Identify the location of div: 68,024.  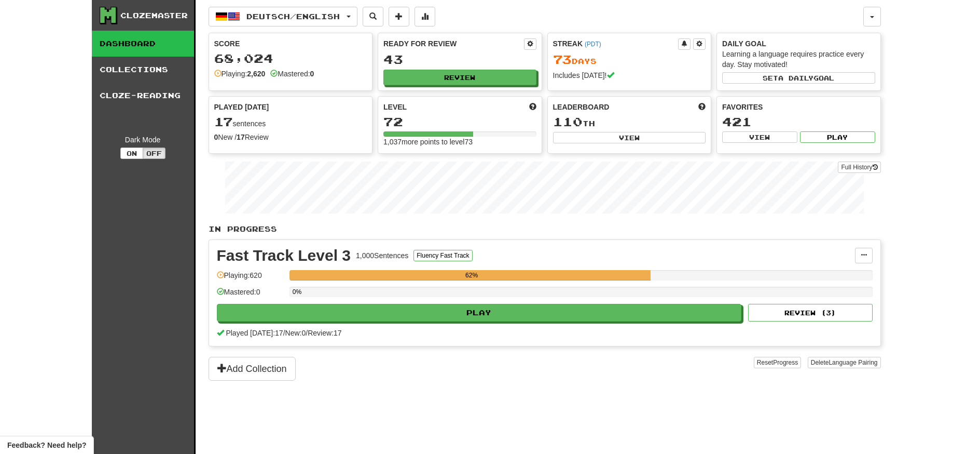
(290, 58).